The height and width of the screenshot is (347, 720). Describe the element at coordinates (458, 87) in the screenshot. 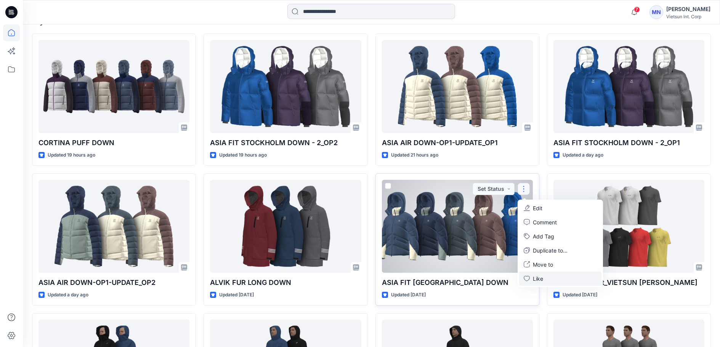

I see `a: ASIA AIR DOWN-OP1-UPDATE_OP1` at that location.